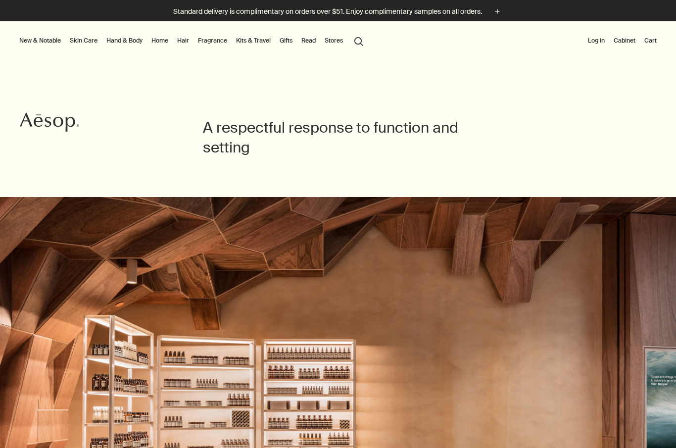 This screenshot has height=448, width=676. Describe the element at coordinates (183, 41) in the screenshot. I see `a: Hair` at that location.